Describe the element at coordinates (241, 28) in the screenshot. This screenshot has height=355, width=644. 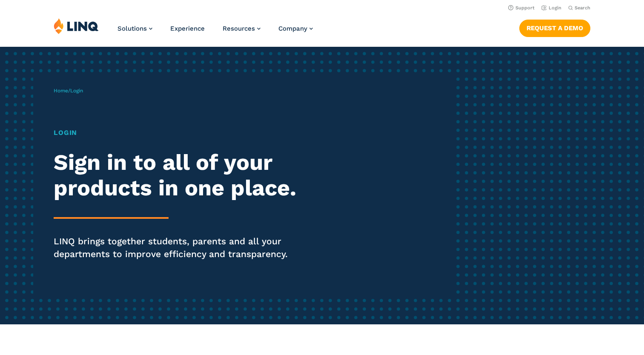
I see `a: Resources` at that location.